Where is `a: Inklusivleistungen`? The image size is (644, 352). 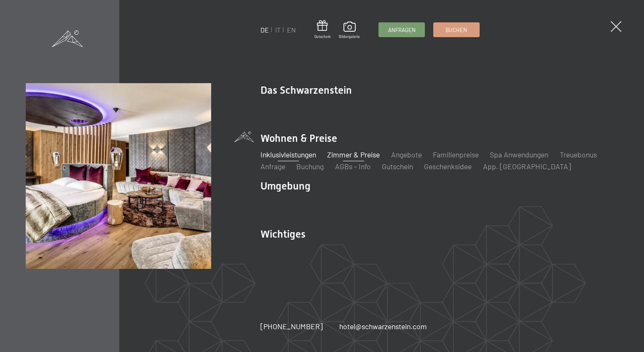 a: Inklusivleistungen is located at coordinates (288, 154).